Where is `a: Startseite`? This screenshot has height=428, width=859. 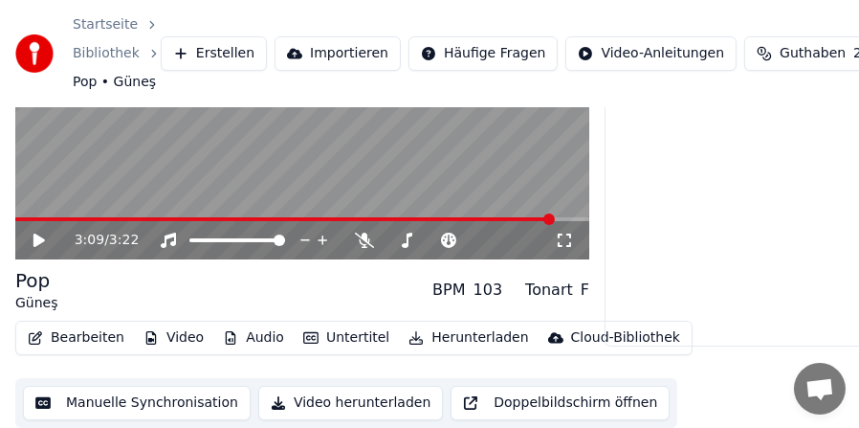 a: Startseite is located at coordinates (105, 25).